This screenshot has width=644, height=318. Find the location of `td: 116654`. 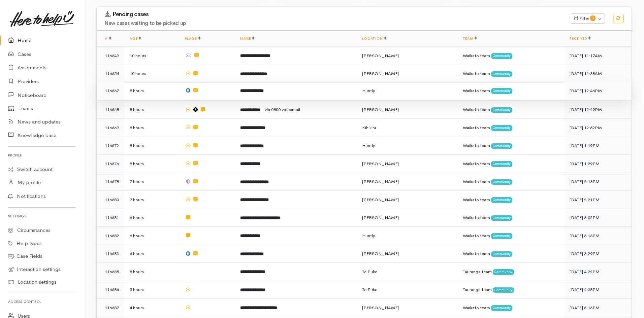

td: 116654 is located at coordinates (110, 74).